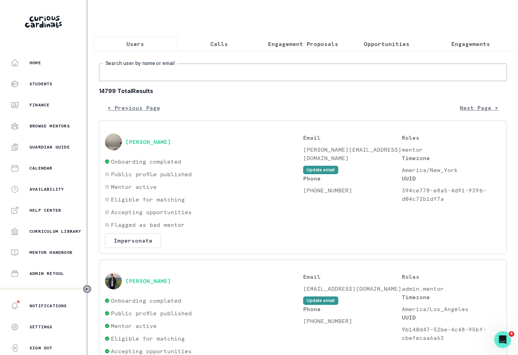  What do you see at coordinates (451, 334) in the screenshot?
I see `p: 9b140d47-52be-4c48-95bf-cbefecaa6a63` at bounding box center [451, 334].